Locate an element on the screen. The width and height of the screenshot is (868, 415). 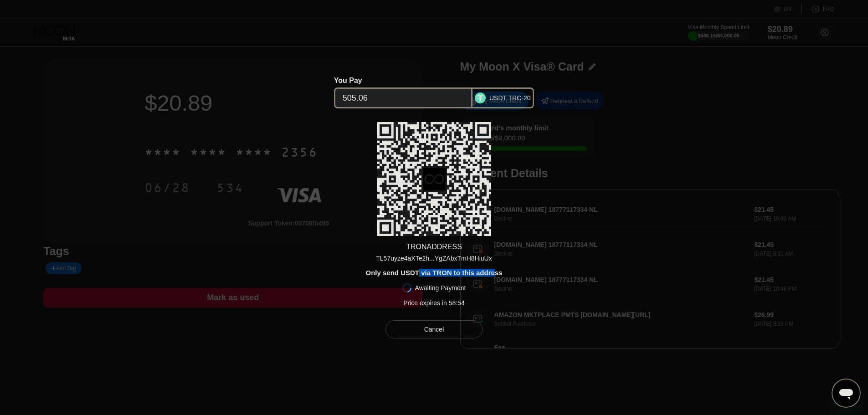
div: You PayUSDT TRC-20 is located at coordinates (434, 93).